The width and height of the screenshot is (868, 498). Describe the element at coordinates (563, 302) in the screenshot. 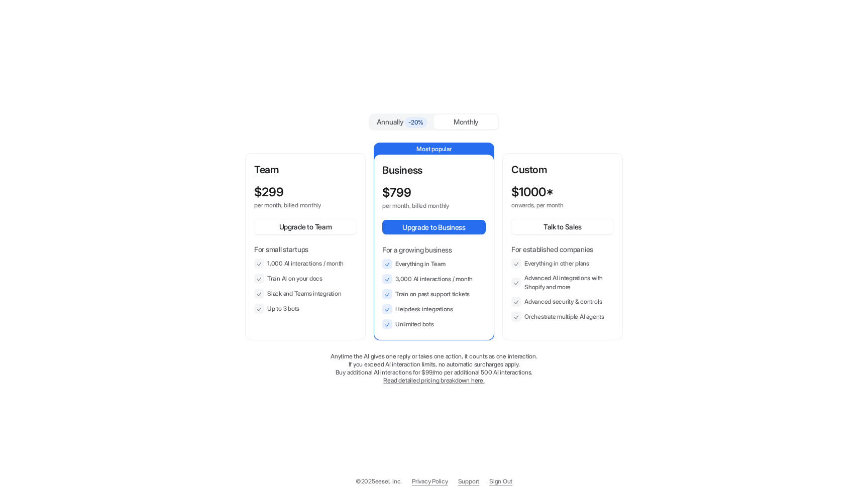

I see `li: Advanced security & controls` at that location.